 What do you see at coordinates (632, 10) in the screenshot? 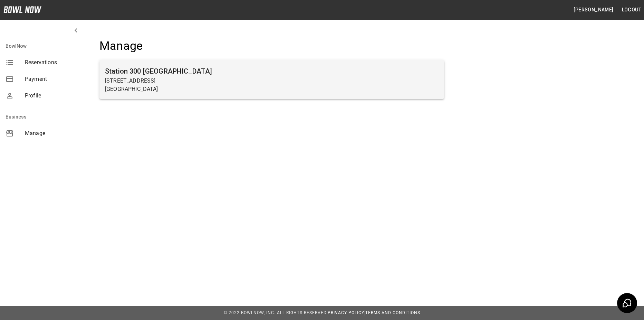
I see `button: Logout` at bounding box center [632, 10].